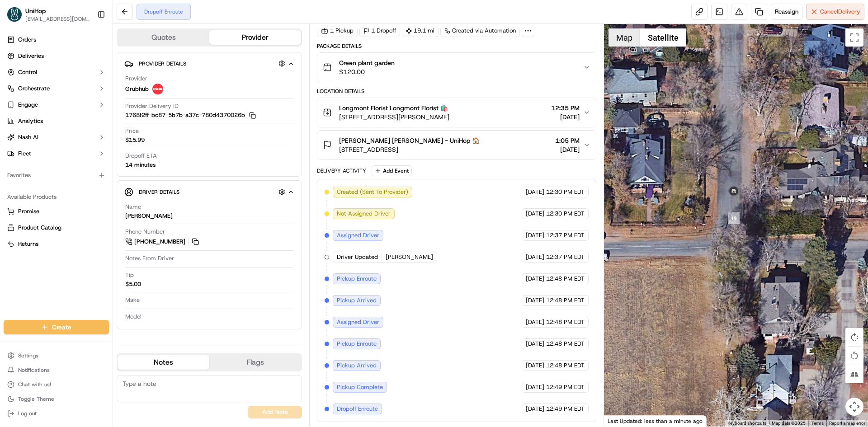 Image resolution: width=868 pixels, height=427 pixels. What do you see at coordinates (366, 72) in the screenshot?
I see `span: $120.00` at bounding box center [366, 72].